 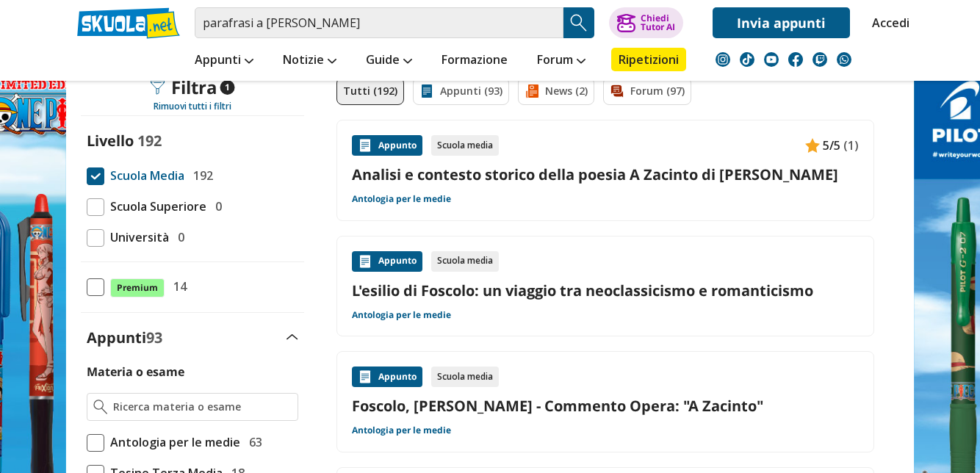 I want to click on img: Apri e chiudi sezione, so click(x=293, y=337).